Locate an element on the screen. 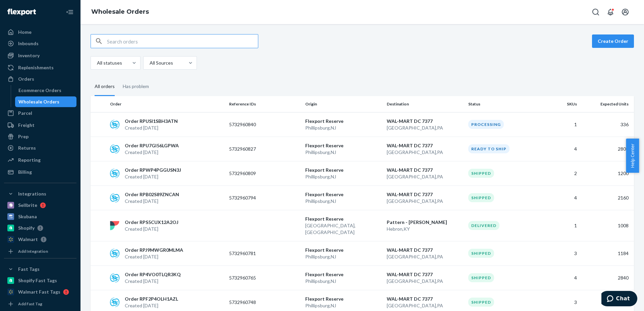 The width and height of the screenshot is (644, 311). button: Open account menu is located at coordinates (625, 12).